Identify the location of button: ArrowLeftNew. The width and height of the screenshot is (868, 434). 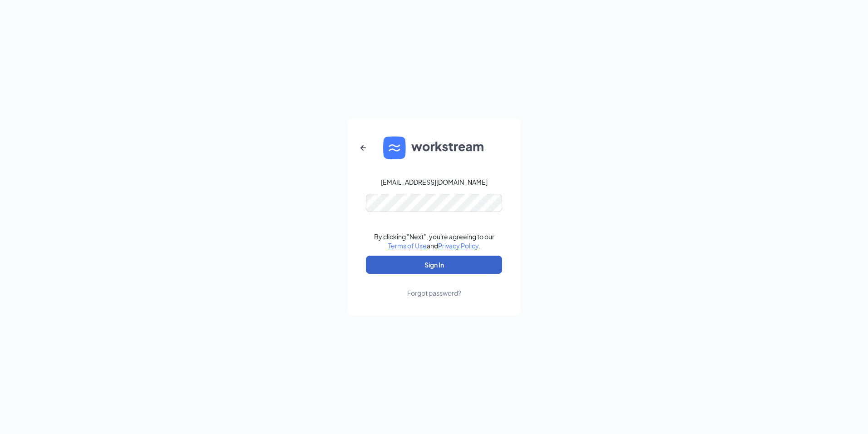
(363, 148).